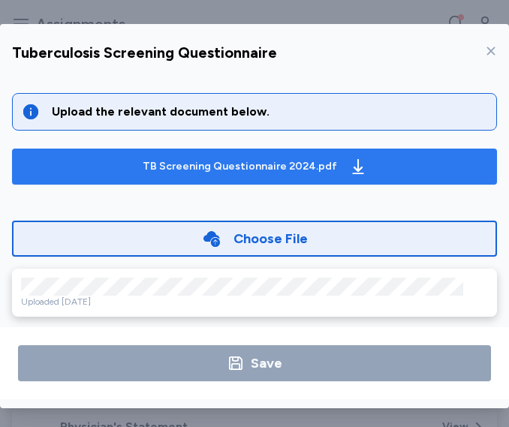 This screenshot has width=509, height=427. Describe the element at coordinates (270, 112) in the screenshot. I see `div: Upload the relevant document below.` at that location.